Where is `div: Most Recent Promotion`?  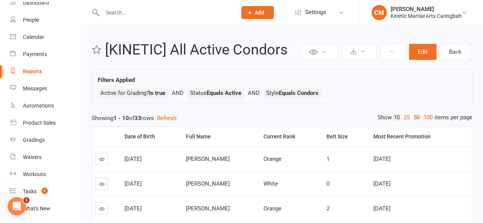
div: Most Recent Promotion is located at coordinates (420, 137).